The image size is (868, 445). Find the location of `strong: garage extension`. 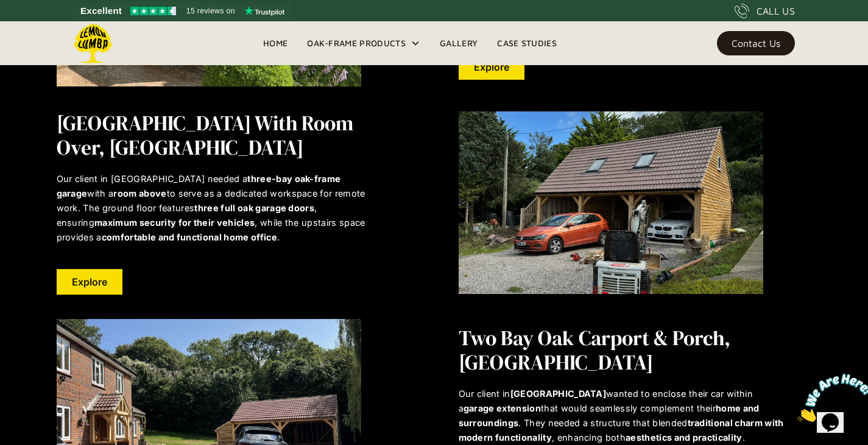

strong: garage extension is located at coordinates (502, 408).